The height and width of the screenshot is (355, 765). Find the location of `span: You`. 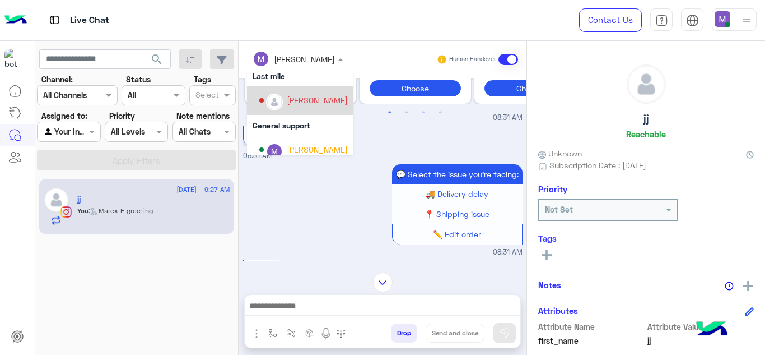

span: You is located at coordinates (83, 210).